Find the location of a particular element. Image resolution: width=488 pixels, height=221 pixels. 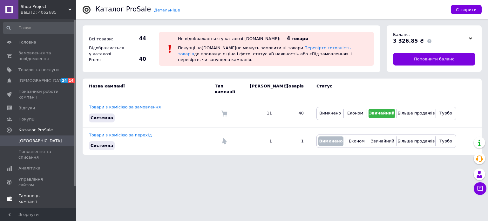

div: Відображається у каталозі Prom: is located at coordinates (105, 54).